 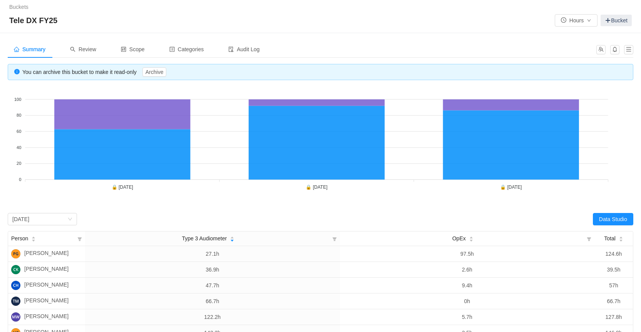 What do you see at coordinates (16, 317) in the screenshot?
I see `img: MW` at bounding box center [16, 317].